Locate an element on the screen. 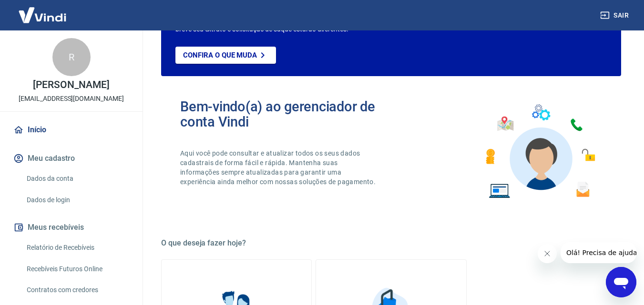  img: Imagem de um avatar masculino com diversos icones exemplificando as funcionalidades do gerenciado... is located at coordinates (540, 151).